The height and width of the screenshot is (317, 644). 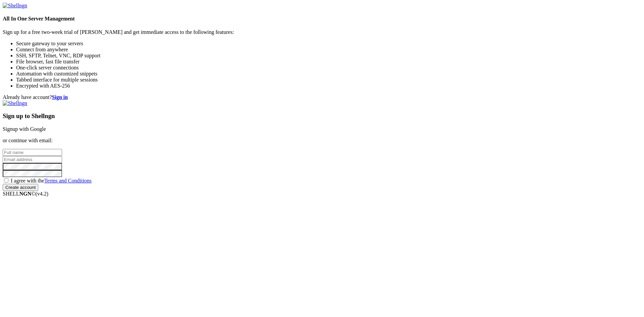 I want to click on span: I agree with the, so click(x=51, y=181).